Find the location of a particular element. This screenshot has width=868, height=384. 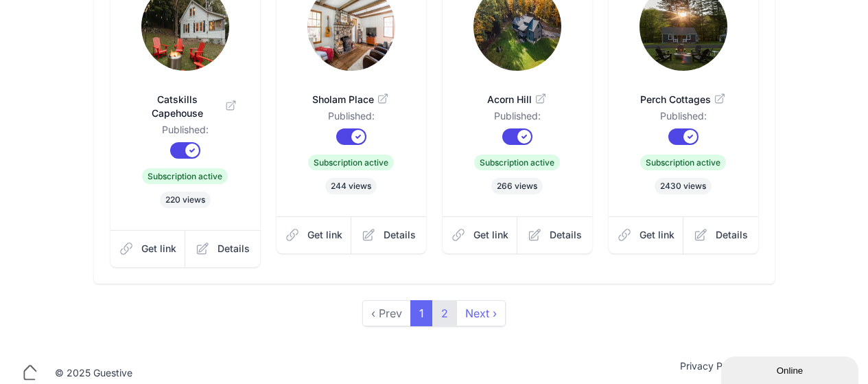

div: Online is located at coordinates (68, 16).